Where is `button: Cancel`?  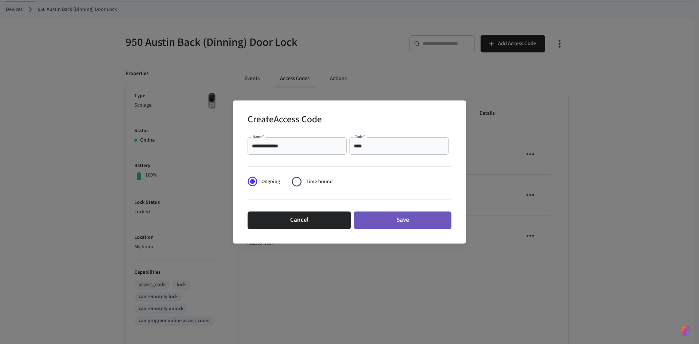
button: Cancel is located at coordinates (299, 220).